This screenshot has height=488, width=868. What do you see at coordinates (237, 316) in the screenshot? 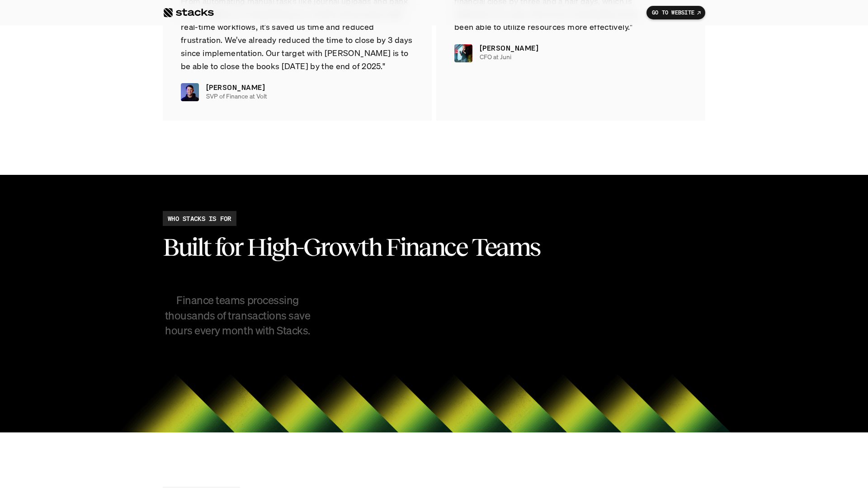
I see `h4: Finance teams processing thousands of transactions save hours every month with Stacks.` at bounding box center [237, 316].